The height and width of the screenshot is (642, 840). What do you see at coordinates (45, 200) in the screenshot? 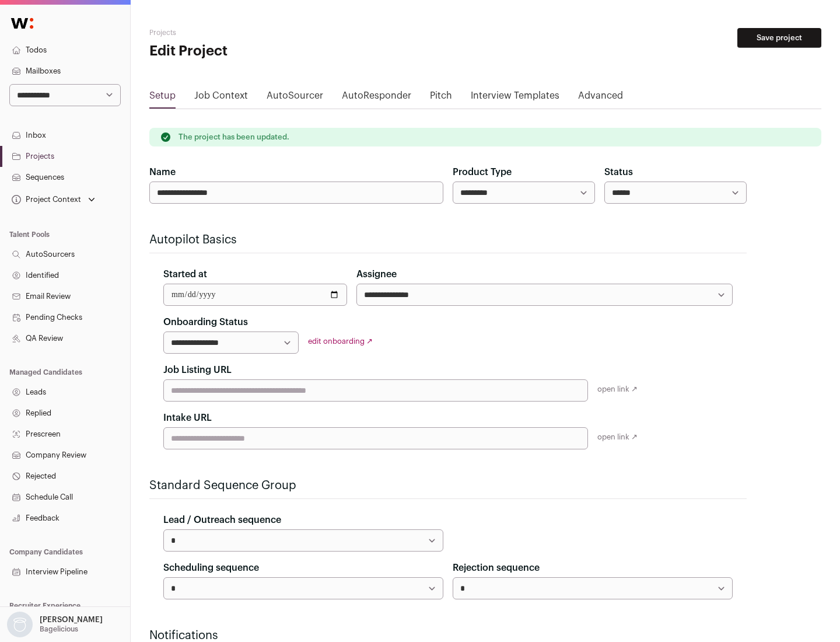
I see `div: Project Context` at bounding box center [45, 200].